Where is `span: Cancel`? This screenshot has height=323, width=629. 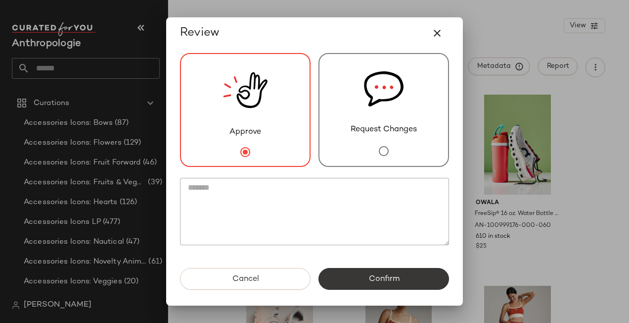 span: Cancel is located at coordinates (245, 279).